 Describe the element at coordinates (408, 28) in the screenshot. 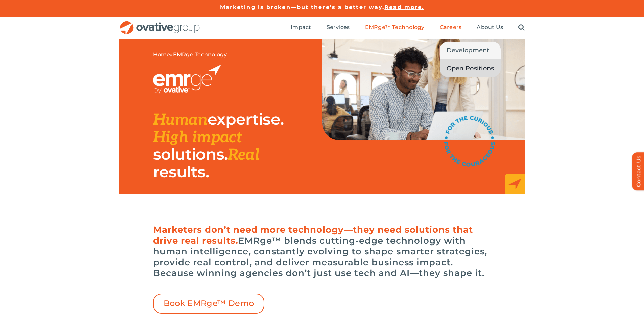

I see `nav: Menu` at that location.